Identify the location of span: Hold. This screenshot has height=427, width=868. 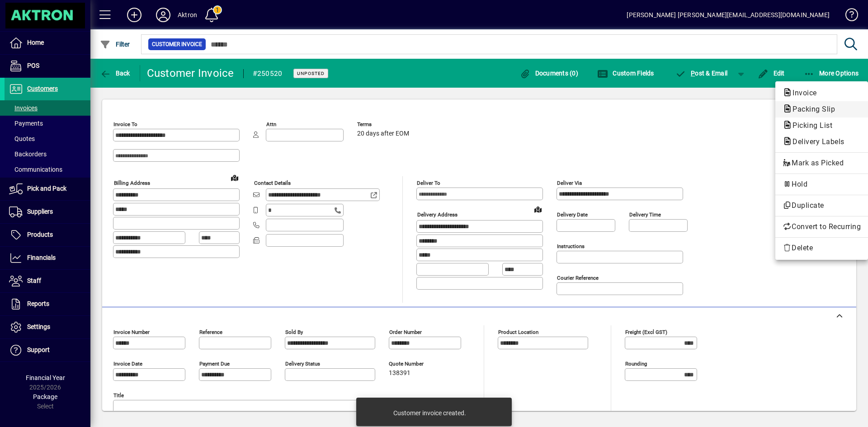
(822, 184).